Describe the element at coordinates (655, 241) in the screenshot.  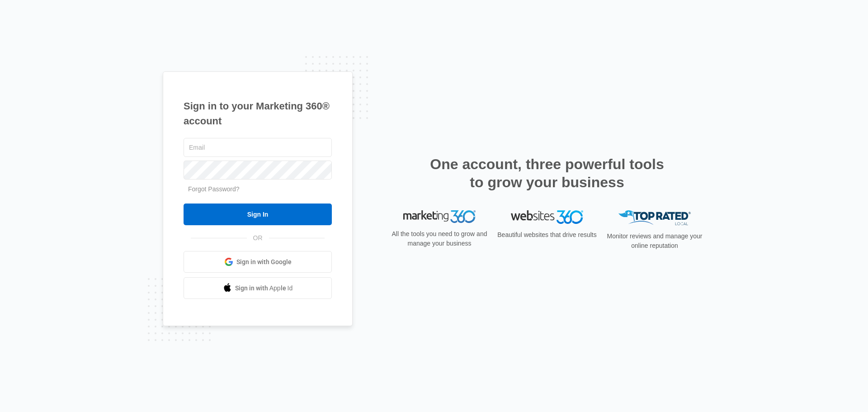
I see `p: Monitor reviews and manage your online reputation` at that location.